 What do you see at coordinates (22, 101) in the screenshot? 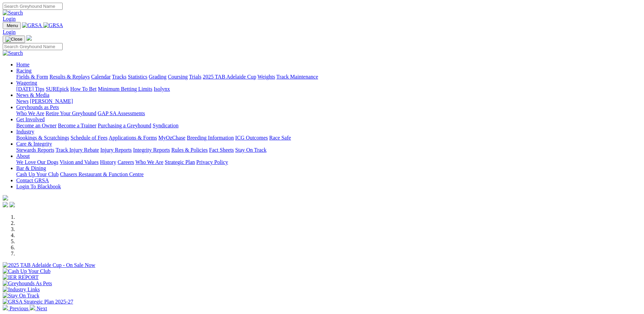
I see `a: News` at bounding box center [22, 101].